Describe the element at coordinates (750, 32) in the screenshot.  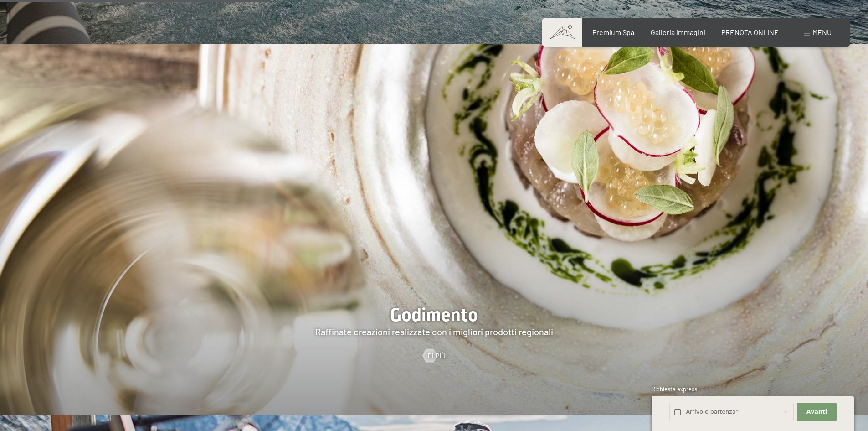
I see `span: PRENOTA ONLINE` at that location.